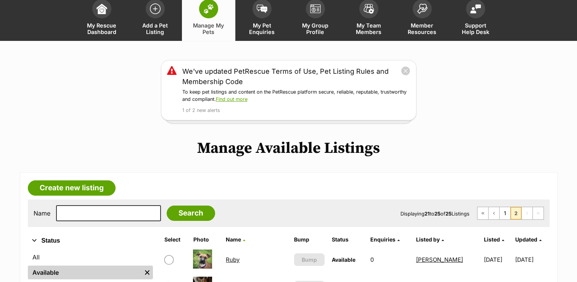  What do you see at coordinates (476, 9) in the screenshot?
I see `img: help-desk-icon-fdf02630f3aa405de69fd3d07c3f3aa587a6932b1a1747fa1d2bba05be0121f9.svg` at bounding box center [476, 9].